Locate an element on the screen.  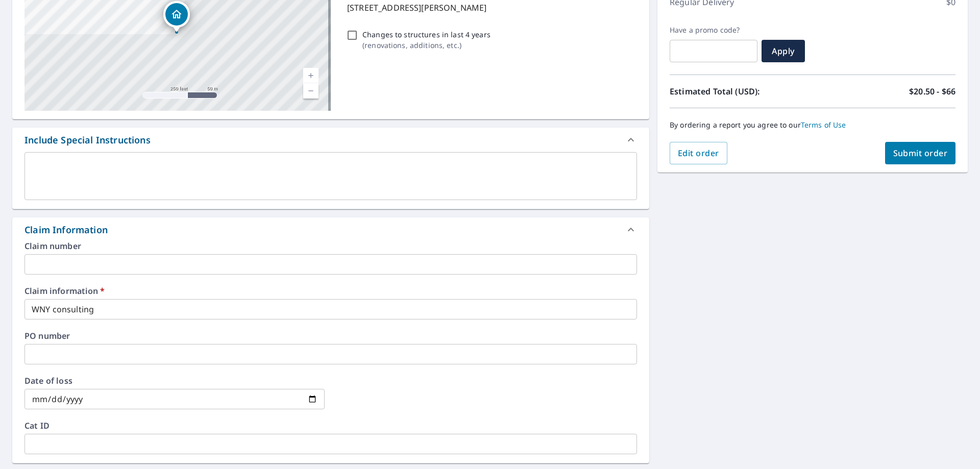
p: Changes to structures in last 4 years is located at coordinates (426, 34).